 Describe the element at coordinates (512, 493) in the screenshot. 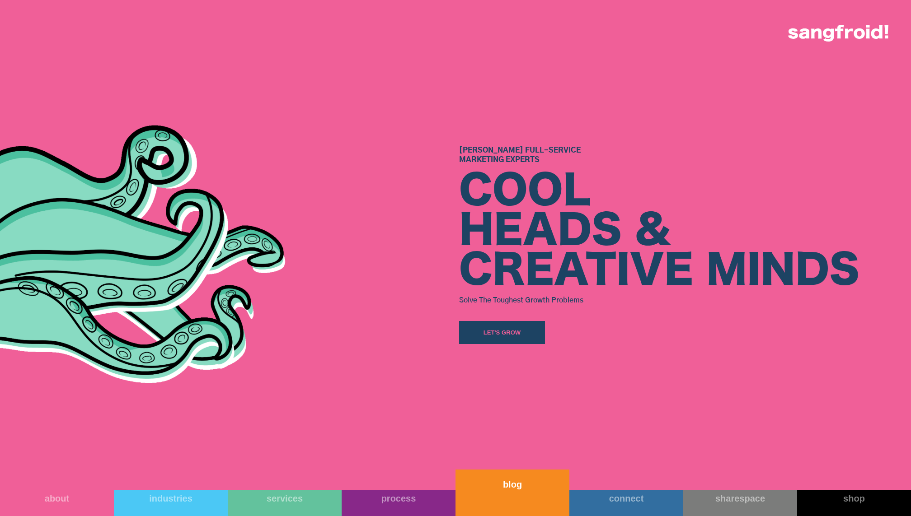

I see `a: blog` at that location.